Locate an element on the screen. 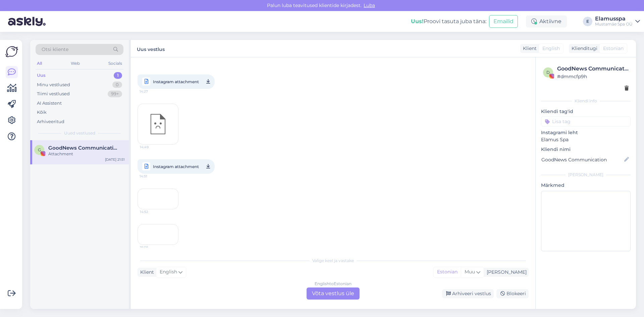 The height and width of the screenshot is (317, 644). span: 15:05 is located at coordinates (152, 247).